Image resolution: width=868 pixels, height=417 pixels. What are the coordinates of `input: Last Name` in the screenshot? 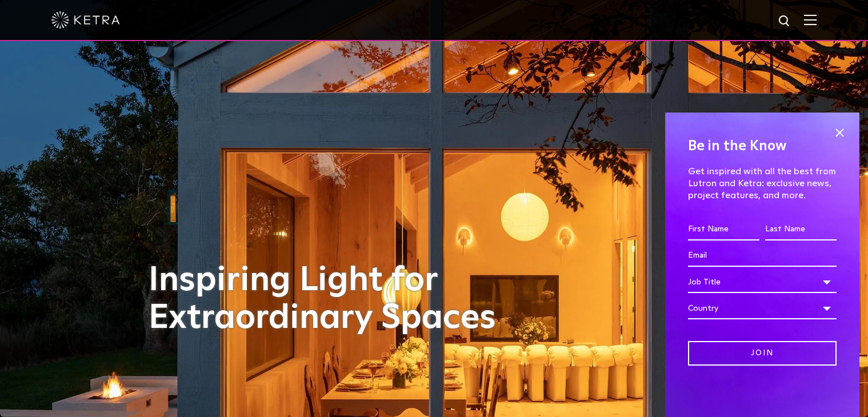 It's located at (801, 230).